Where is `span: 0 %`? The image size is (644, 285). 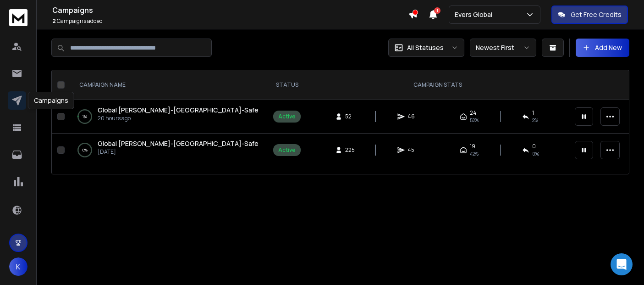
span: 0 % is located at coordinates (536, 154).